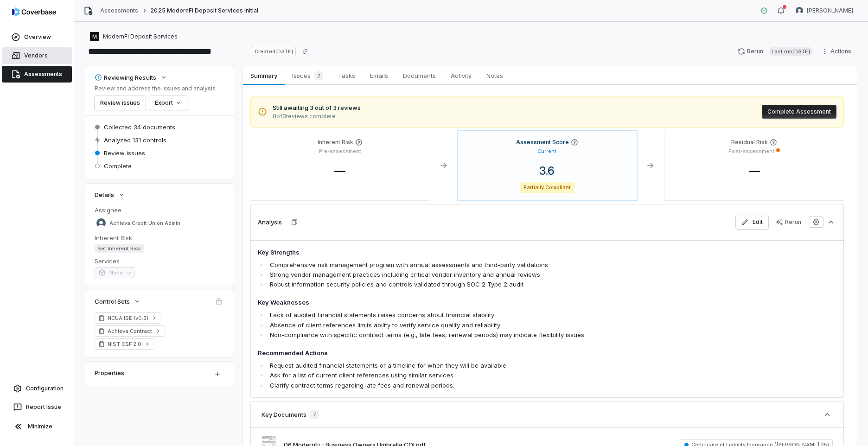 Image resolution: width=868 pixels, height=446 pixels. What do you see at coordinates (546, 170) in the screenshot?
I see `span: 3.6` at bounding box center [546, 170].